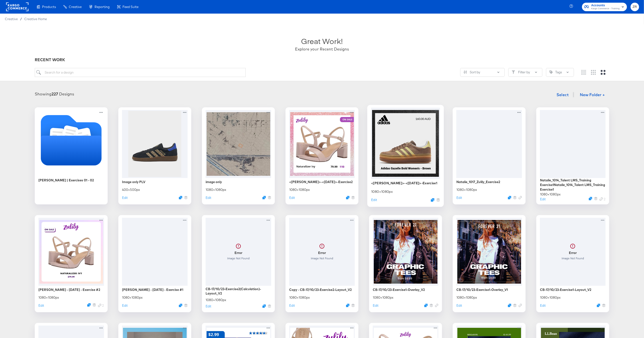 This screenshot has height=338, width=644. Describe the element at coordinates (562, 95) in the screenshot. I see `span: Select` at that location.